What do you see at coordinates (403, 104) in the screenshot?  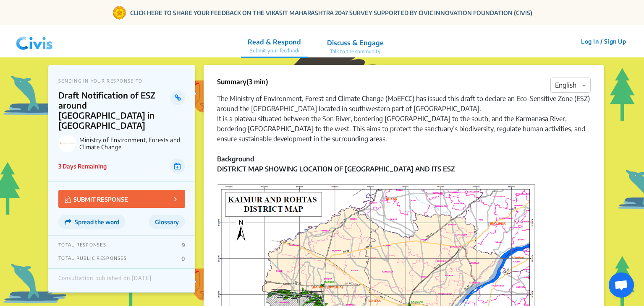 I see `div: The Ministry of Environment, Forest and Climate Change (MoEFCC) has issued this draft to declare ...` at bounding box center [403, 104].